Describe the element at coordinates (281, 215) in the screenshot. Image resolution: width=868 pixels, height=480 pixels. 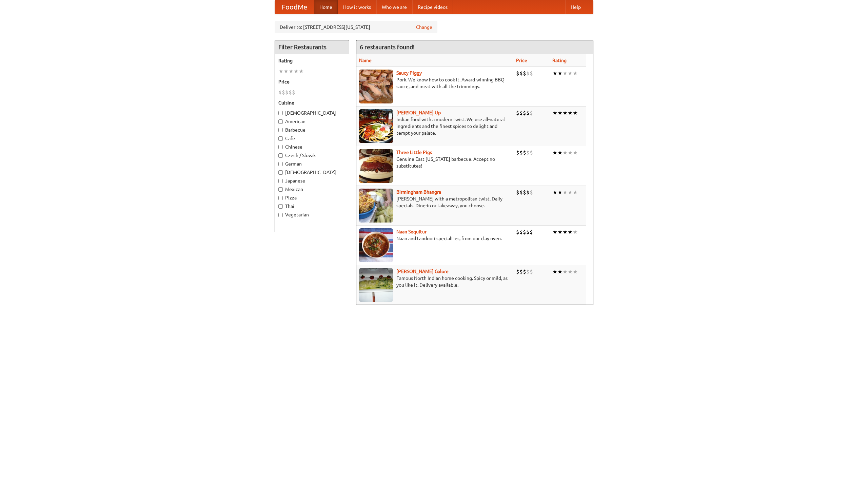
I see `input: Vegetarian` at that location.